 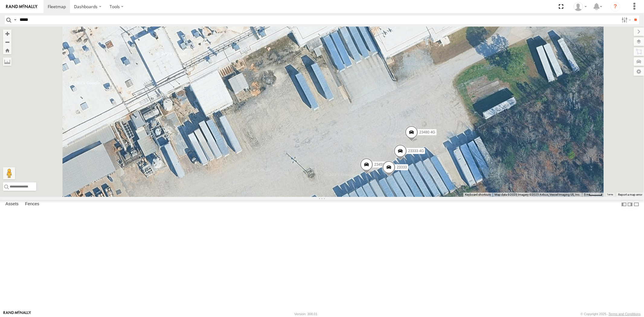 What do you see at coordinates (478, 195) in the screenshot?
I see `button: Keyboard shortcuts` at bounding box center [478, 195].